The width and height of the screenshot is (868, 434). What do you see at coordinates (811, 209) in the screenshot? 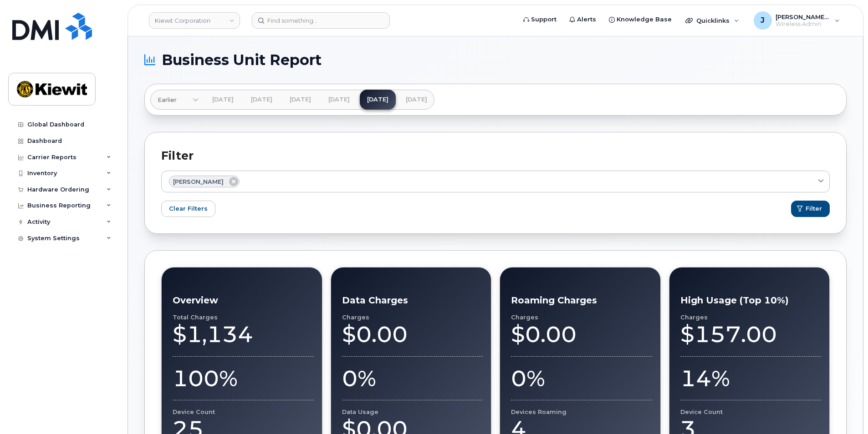
I see `button: Filter` at bounding box center [811, 209].